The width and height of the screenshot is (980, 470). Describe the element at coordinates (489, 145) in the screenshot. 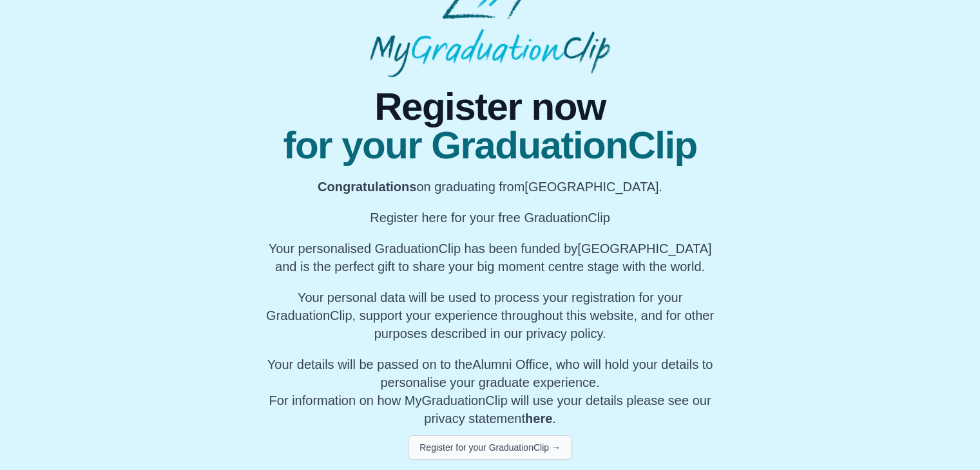

I see `span: for your GraduationClip` at that location.